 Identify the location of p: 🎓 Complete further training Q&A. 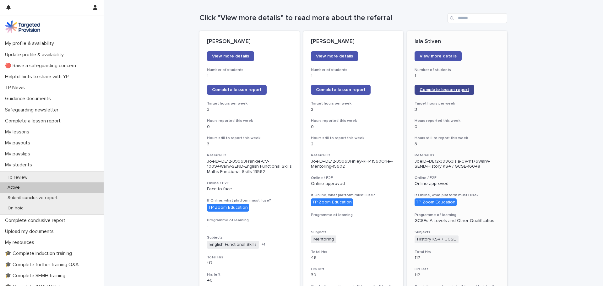
(43, 265).